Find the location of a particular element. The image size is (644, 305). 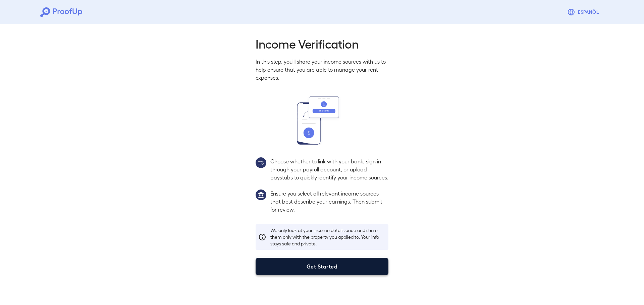

button: Get Started is located at coordinates (322, 266).